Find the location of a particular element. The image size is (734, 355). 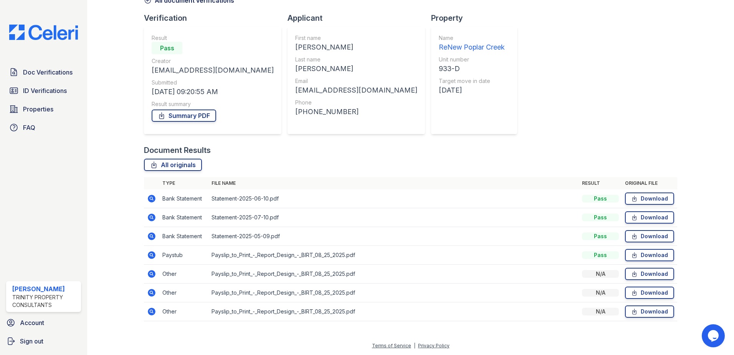

div: Document Results is located at coordinates (177, 150).